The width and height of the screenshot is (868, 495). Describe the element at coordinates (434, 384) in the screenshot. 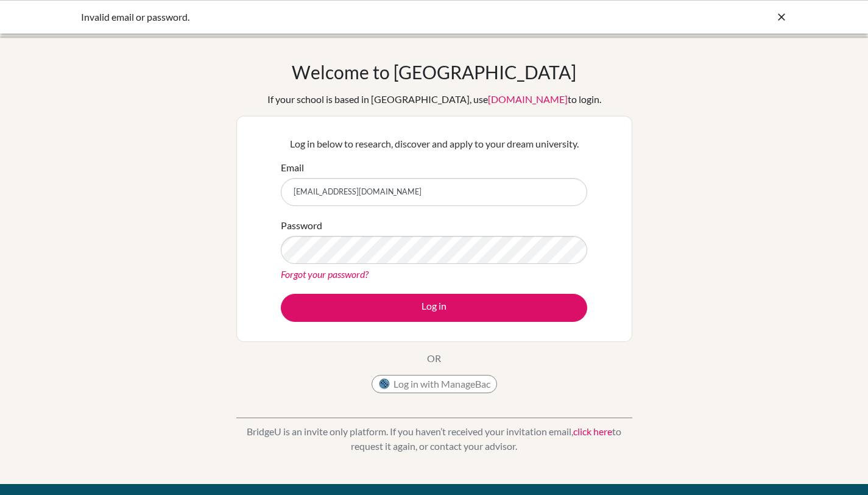

I see `button: Log in with ManageBac` at that location.